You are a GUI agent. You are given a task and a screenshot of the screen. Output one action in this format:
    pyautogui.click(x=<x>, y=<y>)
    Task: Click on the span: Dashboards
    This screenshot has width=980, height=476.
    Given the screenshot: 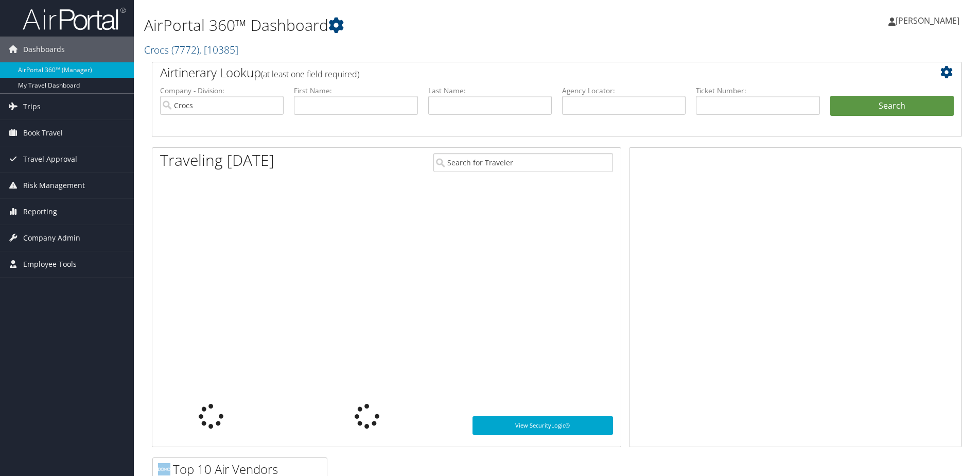 What is the action you would take?
    pyautogui.click(x=44, y=50)
    